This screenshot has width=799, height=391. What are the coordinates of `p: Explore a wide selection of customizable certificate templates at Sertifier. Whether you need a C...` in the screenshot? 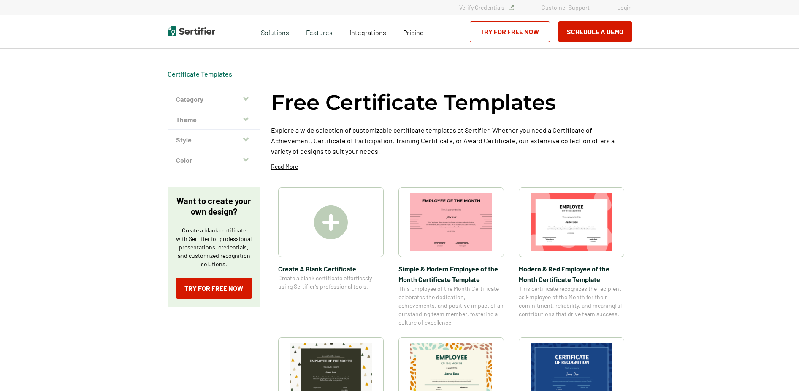 It's located at (451, 140).